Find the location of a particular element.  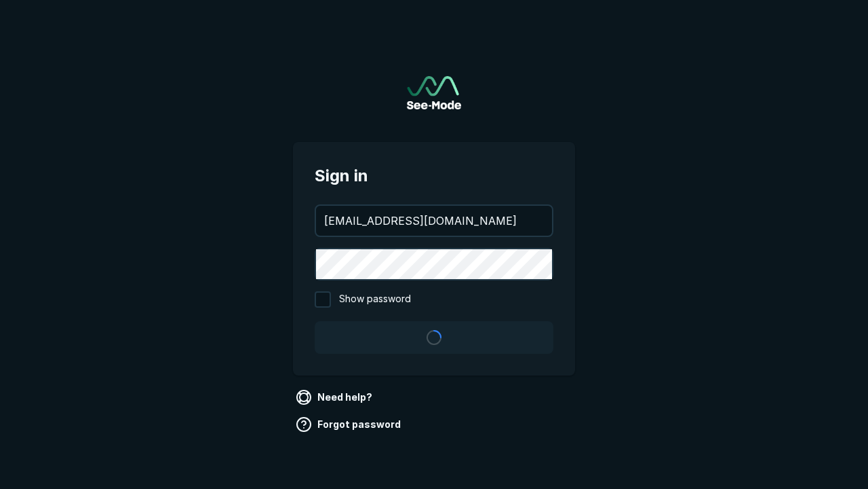

a: Need help? is located at coordinates (335, 397).